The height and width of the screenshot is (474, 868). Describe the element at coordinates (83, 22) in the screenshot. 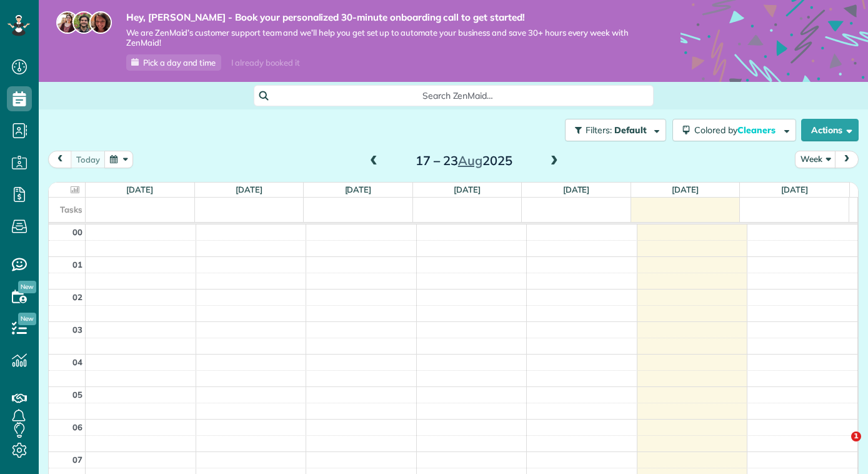

I see `img: jorge-587dff0eeaa6aab1f244e6dc62b8924c3b6ad411094392a53c71c6c4a576187d.jpg` at that location.